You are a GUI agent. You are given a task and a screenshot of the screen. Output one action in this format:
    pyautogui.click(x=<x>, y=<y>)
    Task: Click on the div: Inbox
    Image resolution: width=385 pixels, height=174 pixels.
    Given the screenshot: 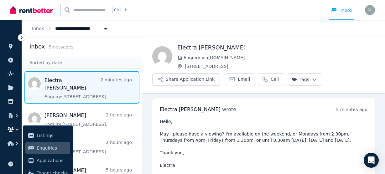 What is the action you would take?
    pyautogui.click(x=342, y=10)
    